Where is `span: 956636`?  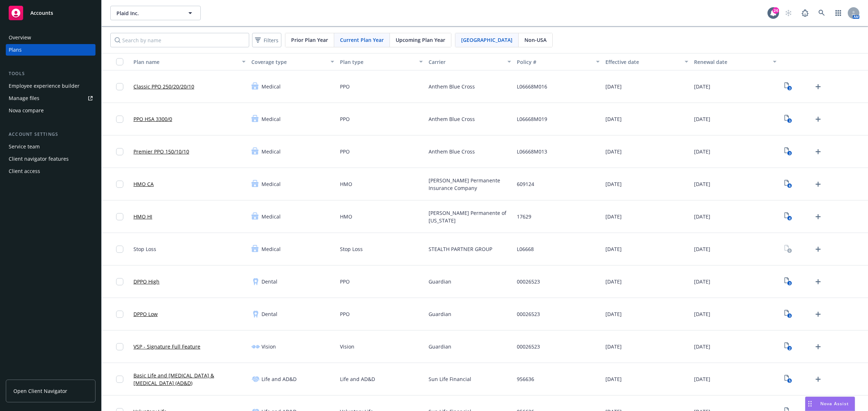 span: 956636 is located at coordinates (525, 379).